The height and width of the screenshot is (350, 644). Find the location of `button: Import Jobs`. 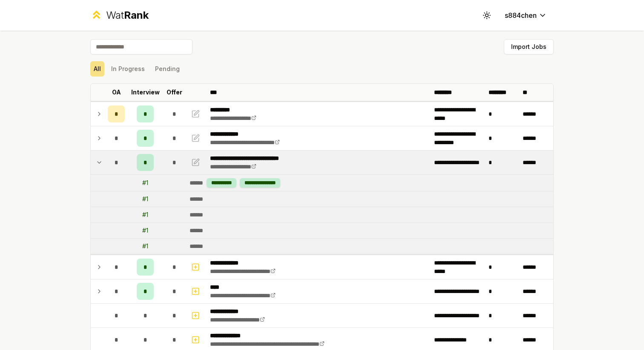

button: Import Jobs is located at coordinates (528, 47).